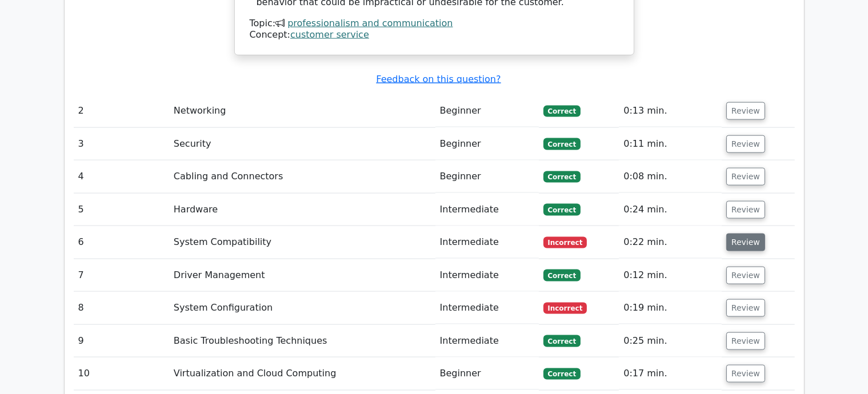 Image resolution: width=868 pixels, height=394 pixels. What do you see at coordinates (121, 111) in the screenshot?
I see `td: 2` at bounding box center [121, 111].